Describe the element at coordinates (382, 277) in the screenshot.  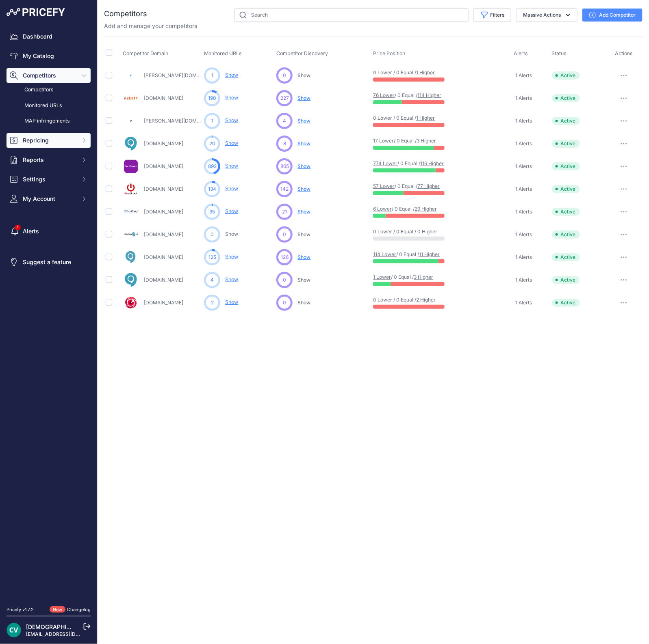
I see `a: 1 Lower` at that location.